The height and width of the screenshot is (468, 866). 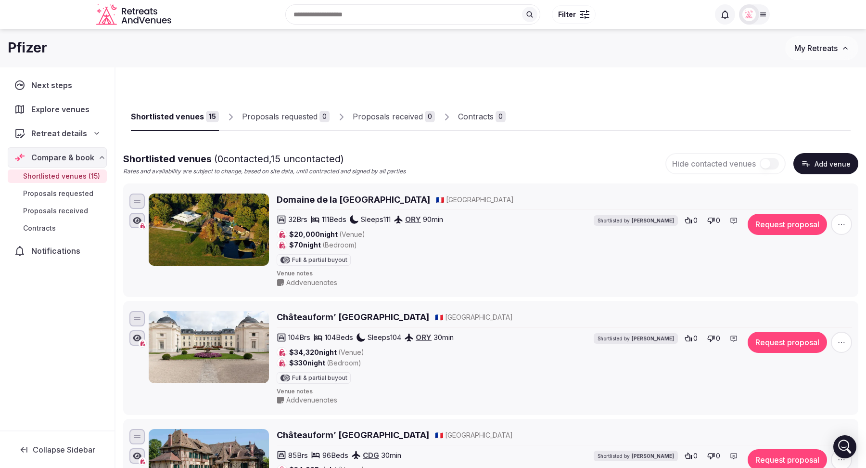 I want to click on a: Explore venues, so click(x=57, y=109).